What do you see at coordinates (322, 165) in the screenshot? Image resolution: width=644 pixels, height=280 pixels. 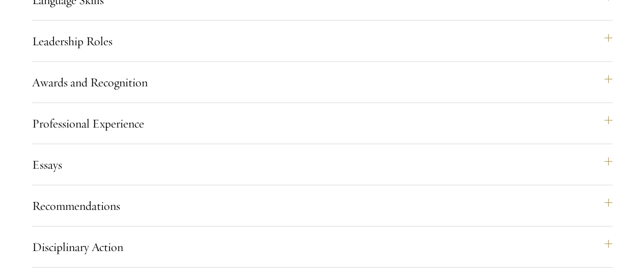 I see `button: Essays` at bounding box center [322, 165].